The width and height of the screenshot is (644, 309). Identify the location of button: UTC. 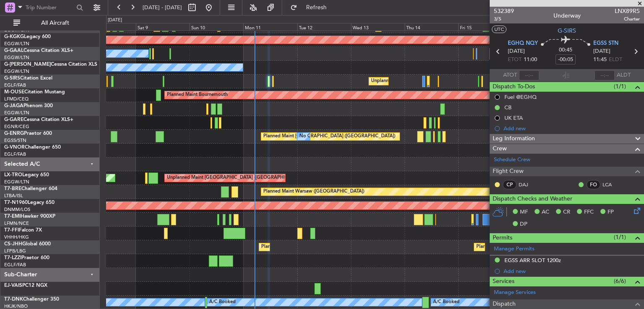
(499, 29).